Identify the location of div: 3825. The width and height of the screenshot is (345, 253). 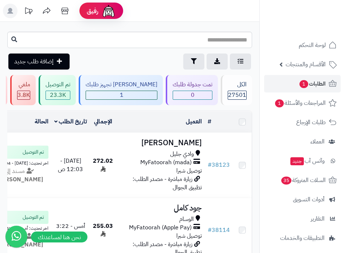
(24, 95).